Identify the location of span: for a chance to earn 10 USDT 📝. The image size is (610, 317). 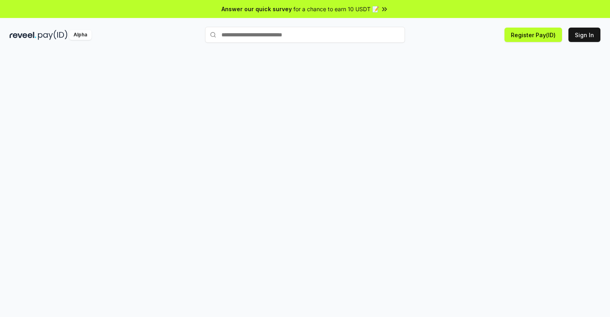
(336, 9).